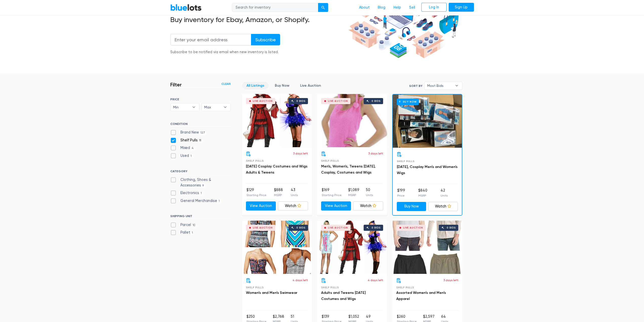 This screenshot has width=644, height=322. Describe the element at coordinates (275, 7) in the screenshot. I see `input: Search for inventory` at that location.